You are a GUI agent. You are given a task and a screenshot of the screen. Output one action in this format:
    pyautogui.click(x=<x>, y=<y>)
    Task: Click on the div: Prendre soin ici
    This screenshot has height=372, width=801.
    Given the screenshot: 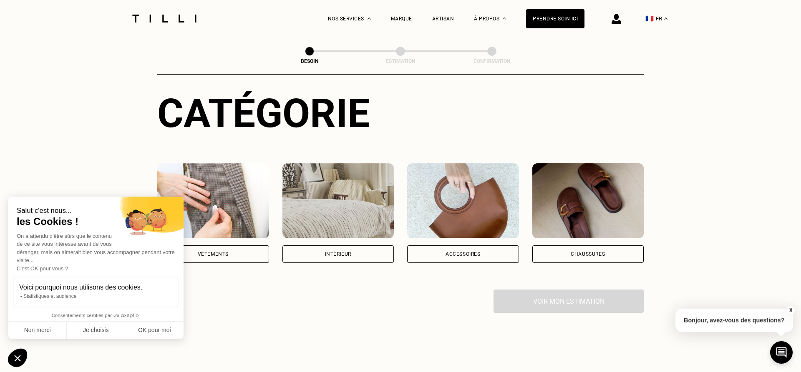 What is the action you would take?
    pyautogui.click(x=555, y=19)
    